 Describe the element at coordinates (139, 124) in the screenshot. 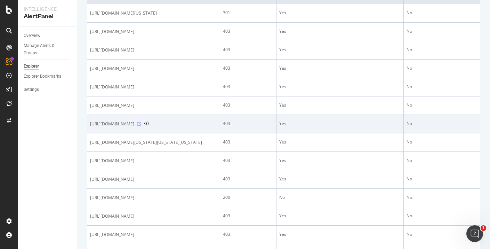

I see `a: Visit Online Page` at that location.